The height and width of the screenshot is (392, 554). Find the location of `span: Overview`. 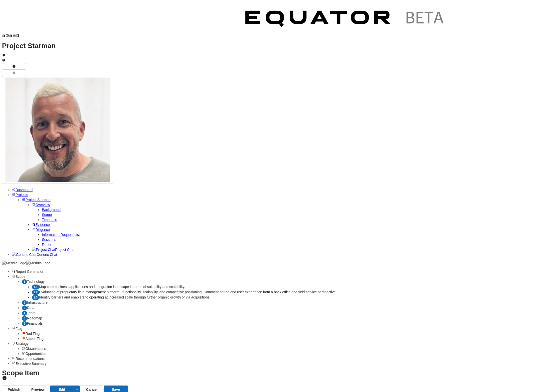

span: Overview is located at coordinates (42, 205).